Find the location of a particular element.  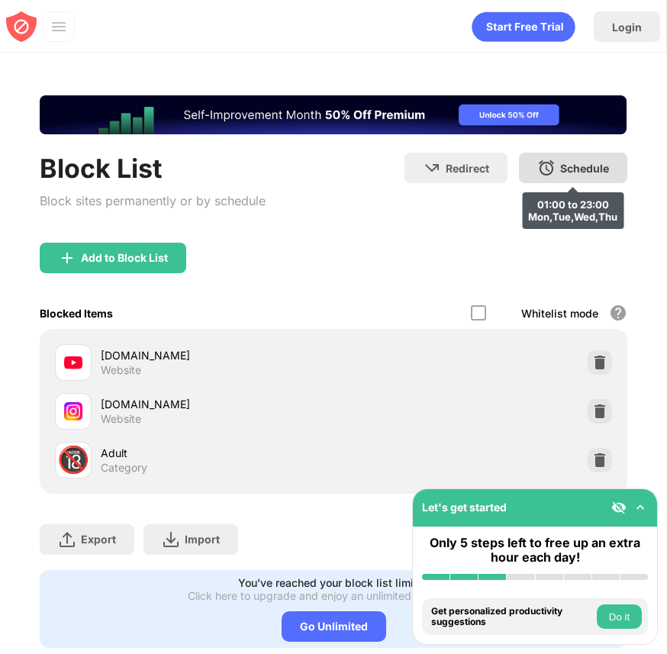

button: Do it is located at coordinates (619, 617).